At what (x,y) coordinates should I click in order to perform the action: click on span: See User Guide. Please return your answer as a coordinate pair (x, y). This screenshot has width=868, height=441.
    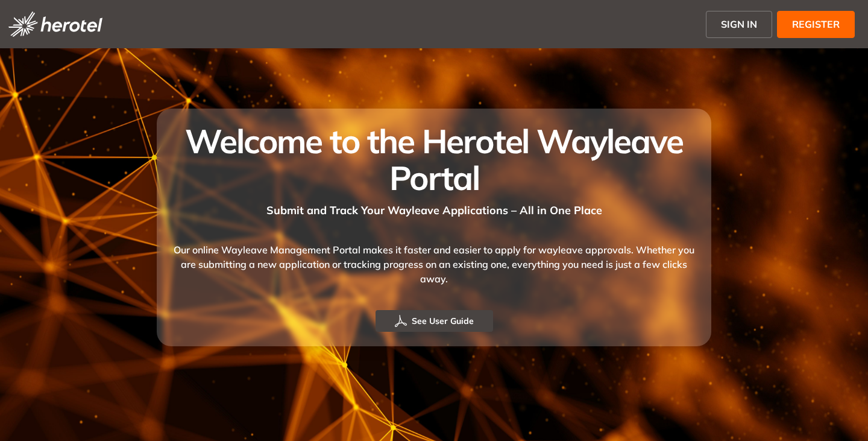
    Looking at the image, I should click on (442, 321).